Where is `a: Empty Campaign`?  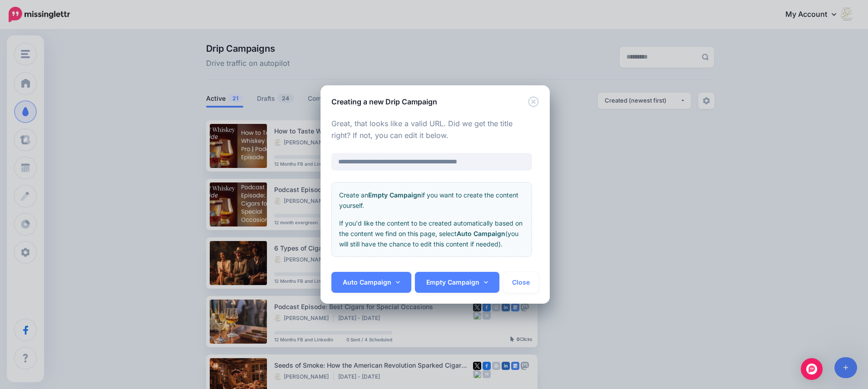
a: Empty Campaign is located at coordinates (457, 282).